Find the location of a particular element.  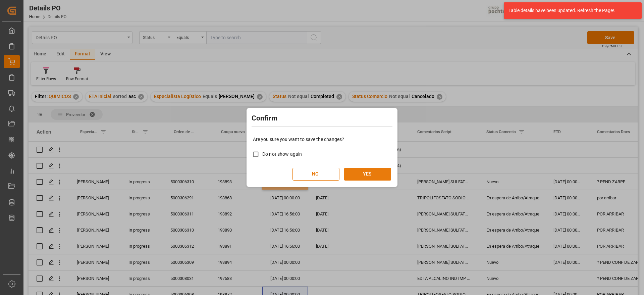

button: NO is located at coordinates (316, 174).